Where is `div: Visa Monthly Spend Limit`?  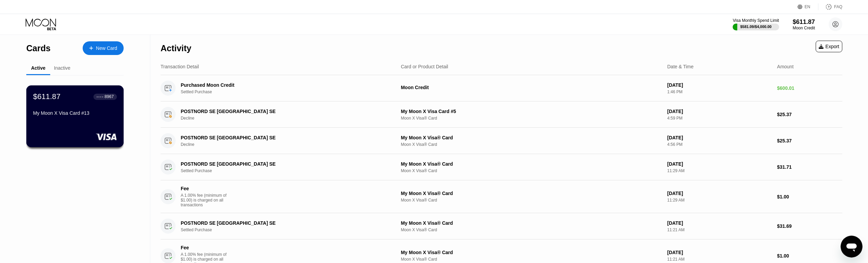
div: Visa Monthly Spend Limit is located at coordinates (756, 21).